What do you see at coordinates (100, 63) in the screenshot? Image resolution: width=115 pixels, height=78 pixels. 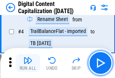 I see `img: Main button` at bounding box center [100, 63].